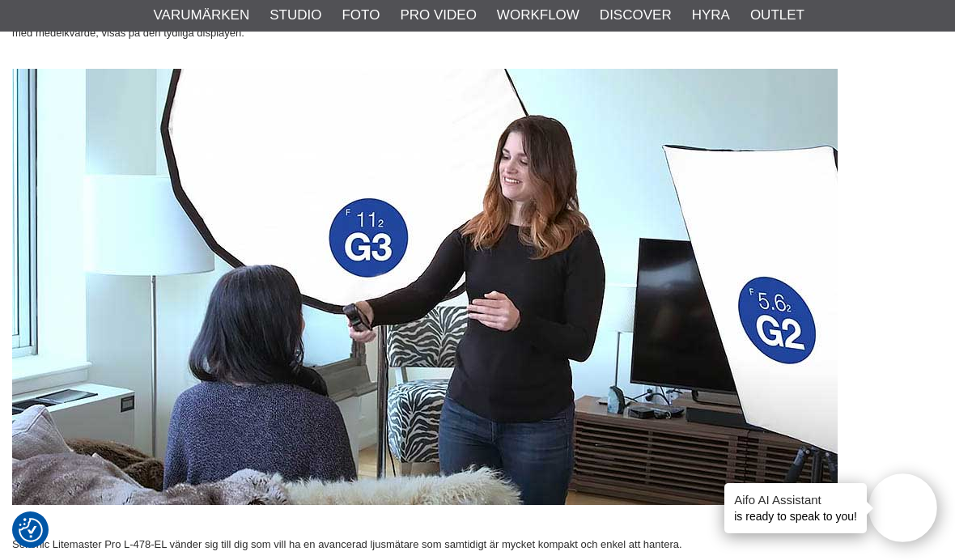 This screenshot has width=955, height=560. What do you see at coordinates (438, 15) in the screenshot?
I see `a: Pro Video` at bounding box center [438, 15].